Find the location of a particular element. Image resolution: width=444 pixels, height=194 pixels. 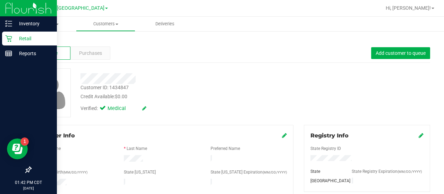

inline-svg: Inventory is located at coordinates (9, 24).